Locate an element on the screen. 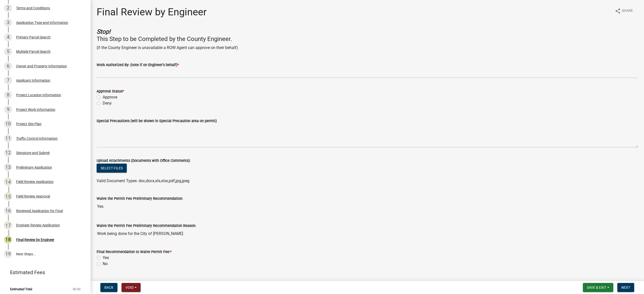 Image resolution: width=644 pixels, height=294 pixels. label: Approval Status is located at coordinates (110, 91).